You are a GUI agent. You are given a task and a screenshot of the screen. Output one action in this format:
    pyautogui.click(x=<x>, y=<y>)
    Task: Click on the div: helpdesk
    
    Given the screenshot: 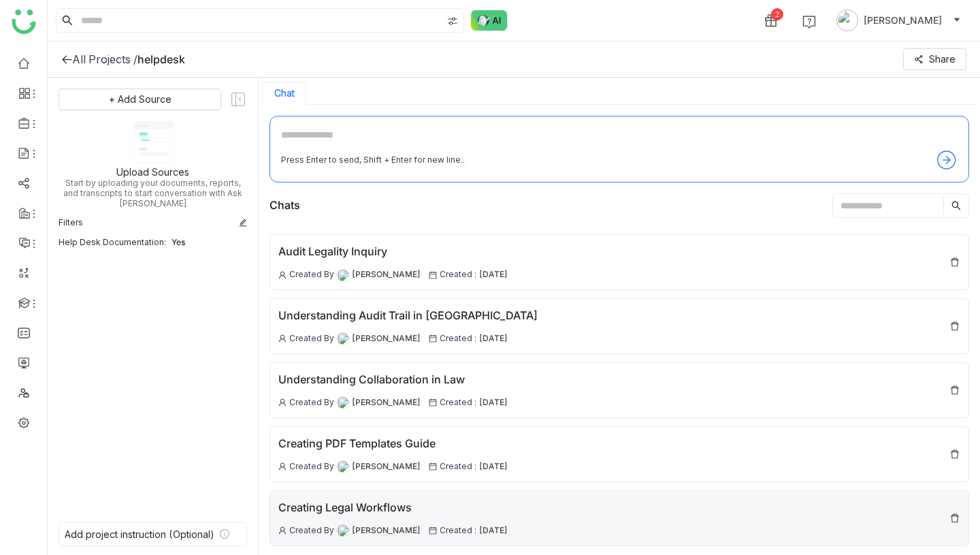 What is the action you would take?
    pyautogui.click(x=161, y=59)
    